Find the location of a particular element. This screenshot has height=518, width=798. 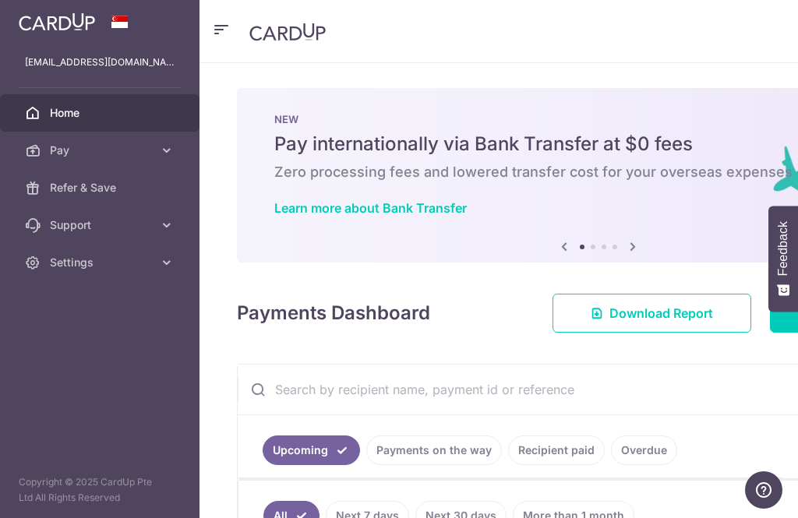

span: Feedback is located at coordinates (783, 249).